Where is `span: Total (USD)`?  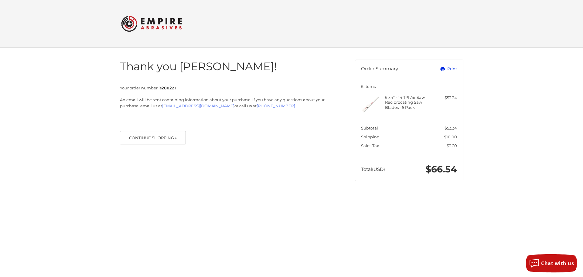
span: Total (USD) is located at coordinates (373, 169).